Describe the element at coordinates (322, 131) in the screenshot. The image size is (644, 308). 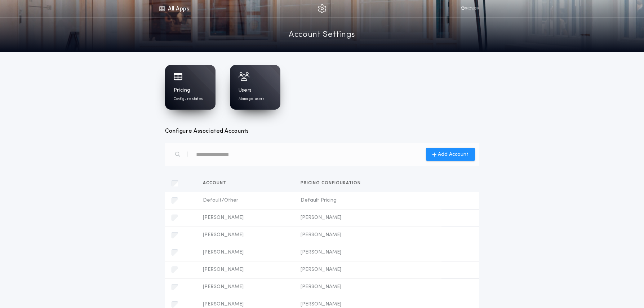
I see `h3: Configure Associated Accounts` at that location.